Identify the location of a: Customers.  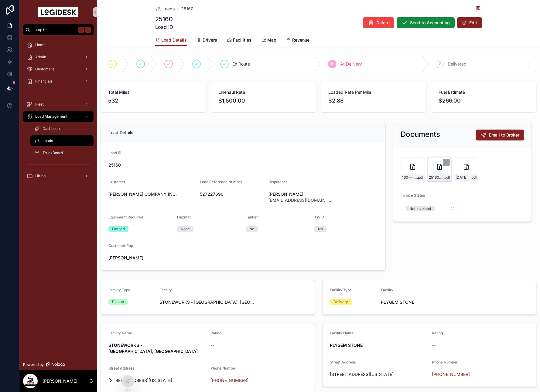
(58, 69).